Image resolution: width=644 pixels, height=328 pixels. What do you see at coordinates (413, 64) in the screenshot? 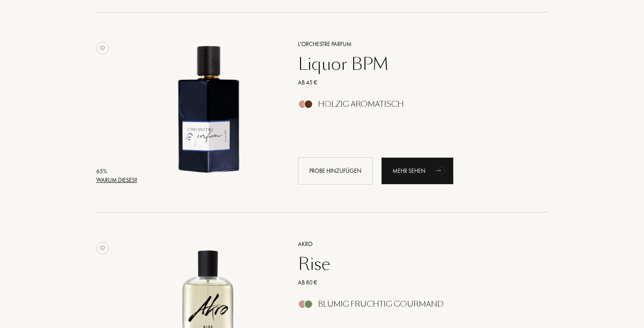
I see `a: Liquor BPM` at bounding box center [413, 64].